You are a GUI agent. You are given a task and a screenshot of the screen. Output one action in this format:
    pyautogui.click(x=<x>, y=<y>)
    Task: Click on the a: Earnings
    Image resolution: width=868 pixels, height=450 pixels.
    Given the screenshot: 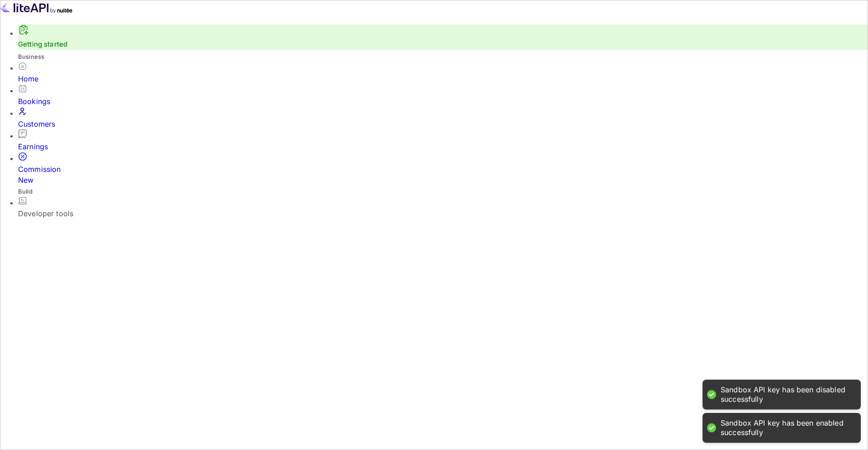 What is the action you would take?
    pyautogui.click(x=443, y=140)
    